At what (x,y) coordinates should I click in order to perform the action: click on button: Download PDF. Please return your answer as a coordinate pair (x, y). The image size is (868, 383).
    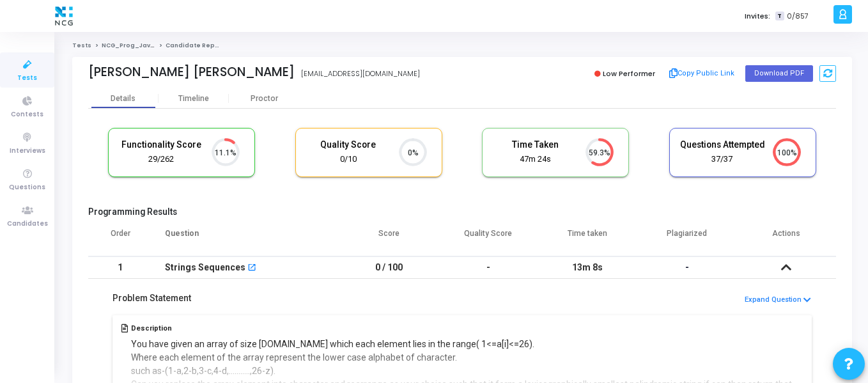
    Looking at the image, I should click on (779, 73).